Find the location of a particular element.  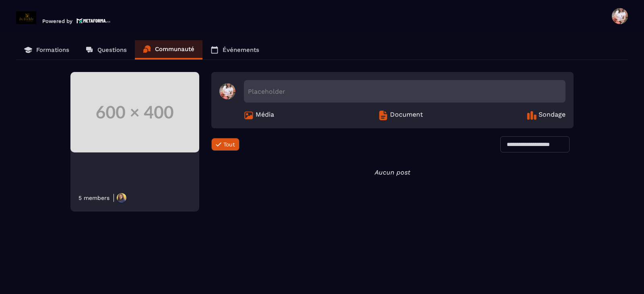

p: Communauté is located at coordinates (175, 49).